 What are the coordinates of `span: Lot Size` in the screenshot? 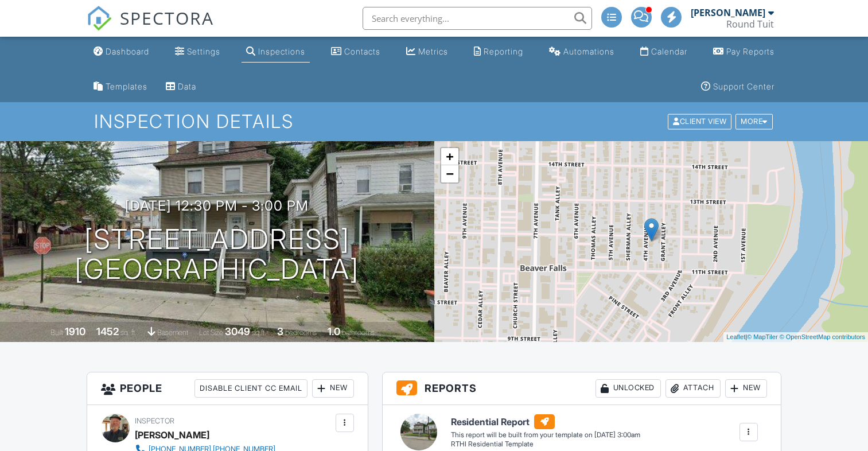 It's located at (211, 332).